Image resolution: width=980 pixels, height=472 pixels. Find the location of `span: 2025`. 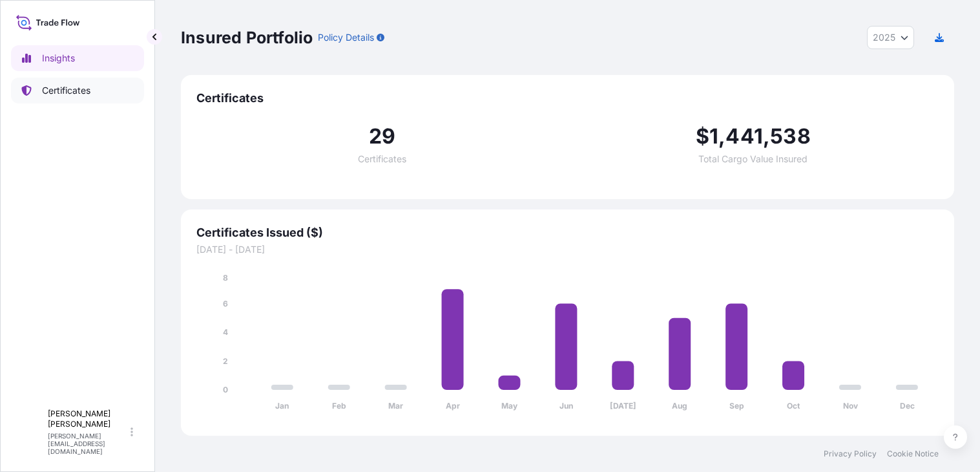

span: 2025 is located at coordinates (883, 37).